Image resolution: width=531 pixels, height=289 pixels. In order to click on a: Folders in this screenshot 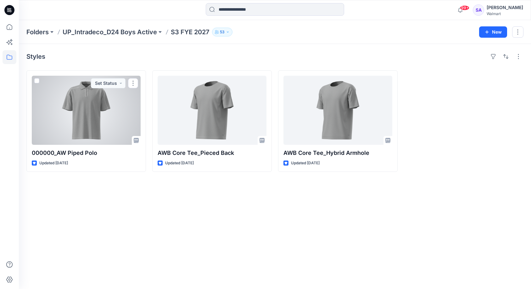, I will do `click(37, 32)`.